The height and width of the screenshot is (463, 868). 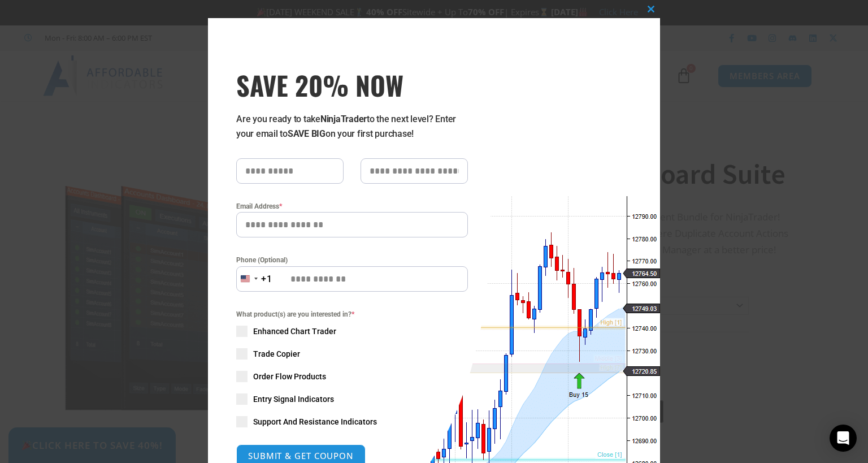 I want to click on span: SAVE 20% NOW, so click(x=352, y=85).